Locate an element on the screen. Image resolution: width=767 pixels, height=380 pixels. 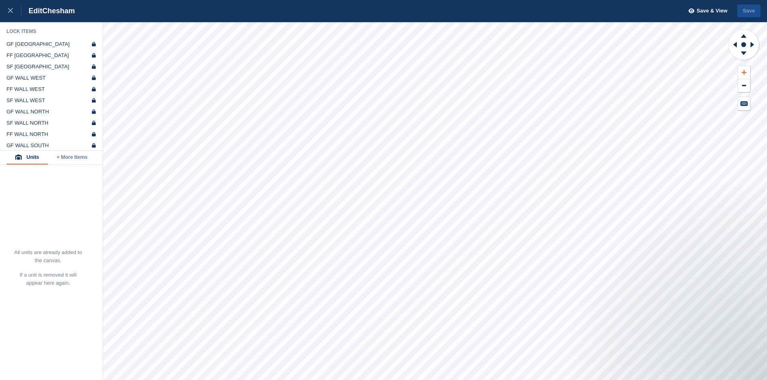
div: FF WALL WEST is located at coordinates (25, 89).